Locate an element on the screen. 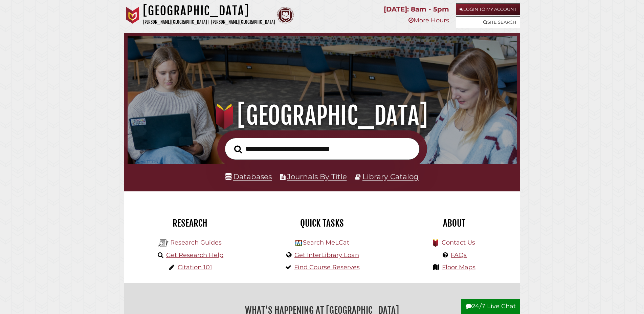 The image size is (644, 314). h2: Research is located at coordinates (191, 223).